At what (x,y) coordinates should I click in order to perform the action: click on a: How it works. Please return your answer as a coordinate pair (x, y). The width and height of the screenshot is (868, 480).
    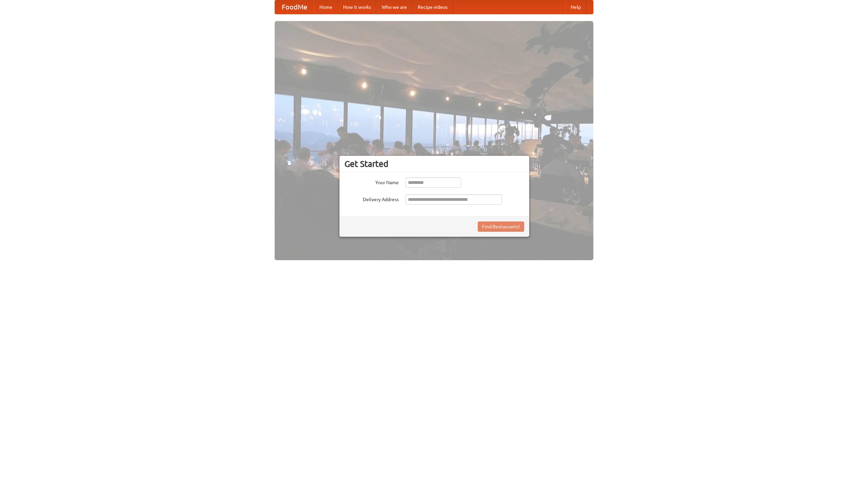
    Looking at the image, I should click on (357, 7).